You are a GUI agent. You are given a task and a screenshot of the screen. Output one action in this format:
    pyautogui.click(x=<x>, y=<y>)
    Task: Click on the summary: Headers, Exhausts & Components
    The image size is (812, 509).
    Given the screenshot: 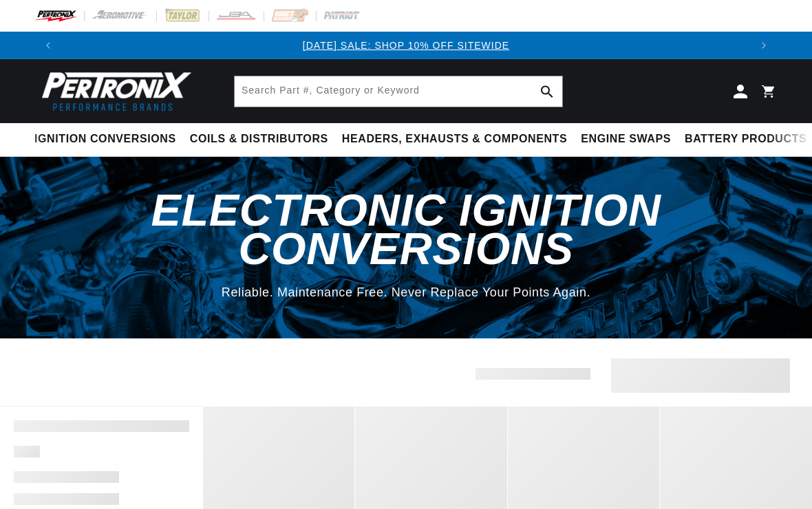 What is the action you would take?
    pyautogui.click(x=454, y=139)
    